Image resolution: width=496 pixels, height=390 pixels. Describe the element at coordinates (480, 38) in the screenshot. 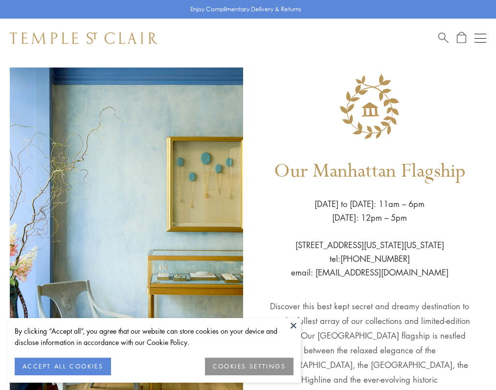

I see `button: Open navigation` at that location.